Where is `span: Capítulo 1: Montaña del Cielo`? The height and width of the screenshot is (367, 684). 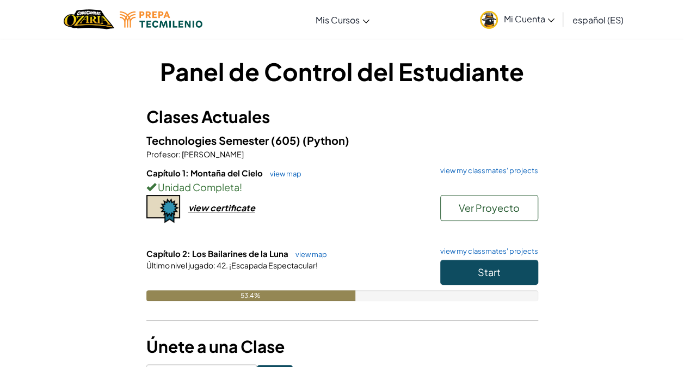 span: Capítulo 1: Montaña del Cielo is located at coordinates (205, 172).